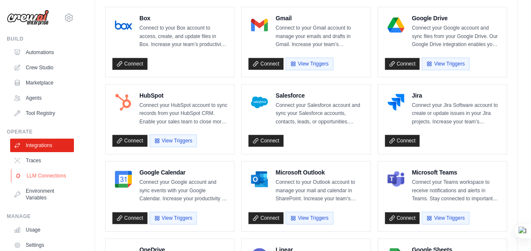  Describe the element at coordinates (183, 96) in the screenshot. I see `h4: HubSpot` at that location.